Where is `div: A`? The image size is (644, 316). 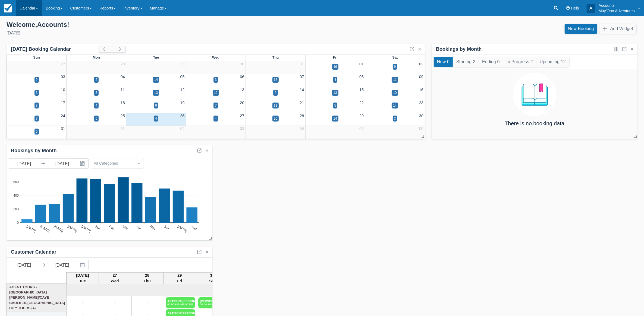
div: A is located at coordinates (591, 8).